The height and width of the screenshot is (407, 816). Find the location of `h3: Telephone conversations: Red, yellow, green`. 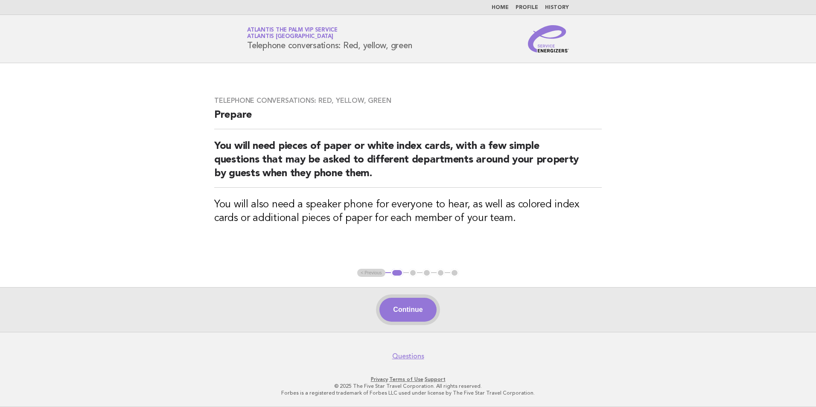

h3: Telephone conversations: Red, yellow, green is located at coordinates (408, 101).